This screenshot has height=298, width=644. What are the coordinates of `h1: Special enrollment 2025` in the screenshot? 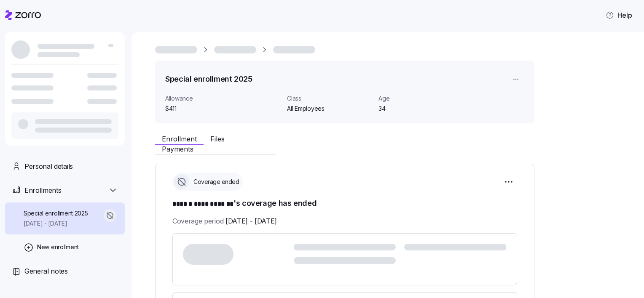 It's located at (209, 79).